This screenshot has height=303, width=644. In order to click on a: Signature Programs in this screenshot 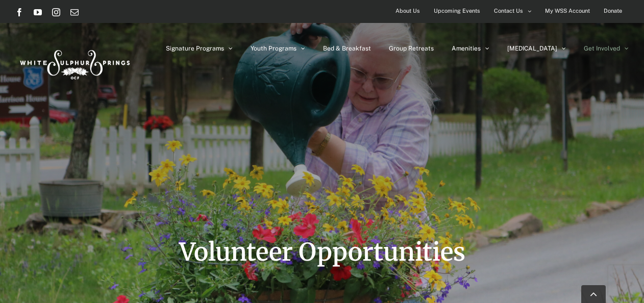, I will do `click(199, 49)`.